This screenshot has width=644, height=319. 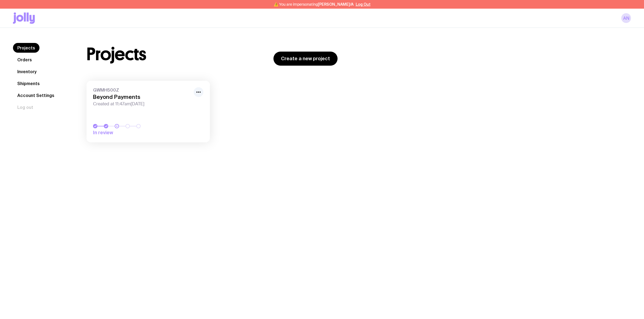 What do you see at coordinates (26, 48) in the screenshot?
I see `a: Projects` at bounding box center [26, 48].